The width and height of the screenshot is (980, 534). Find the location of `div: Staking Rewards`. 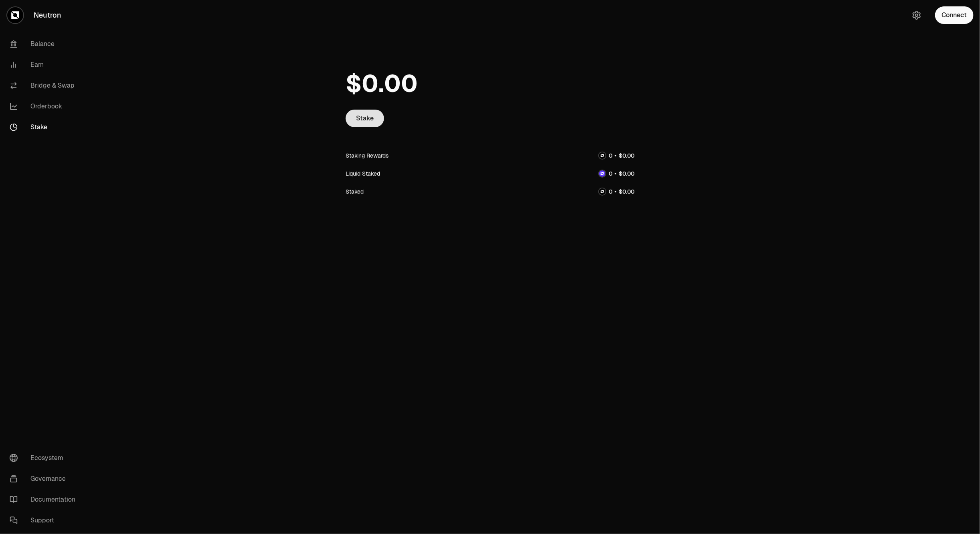

div: Staking Rewards is located at coordinates (366, 156).